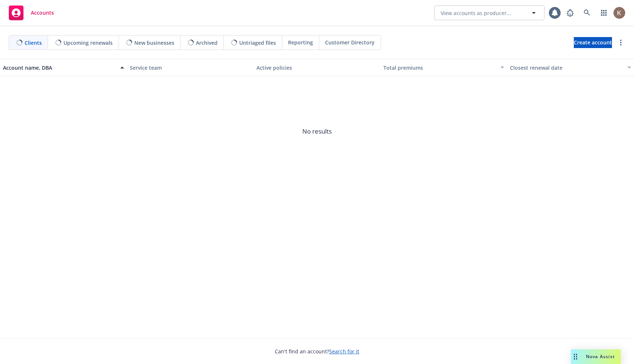  I want to click on span: Reporting, so click(301, 42).